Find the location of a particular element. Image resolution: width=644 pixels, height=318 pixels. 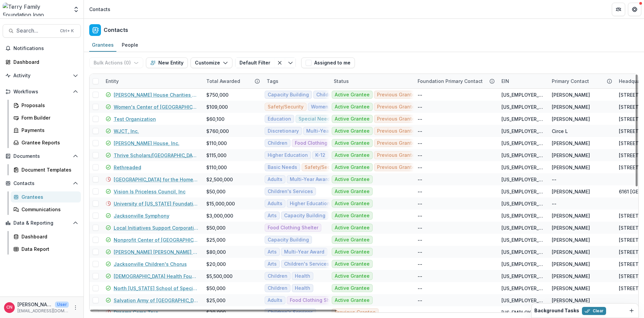

button: Dismiss is located at coordinates (632, 310).